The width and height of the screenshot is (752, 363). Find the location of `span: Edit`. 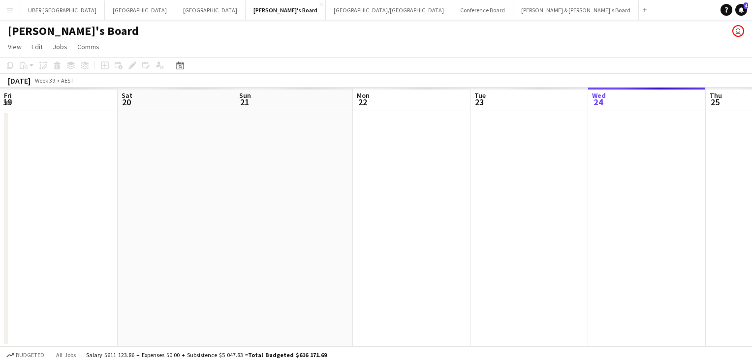

span: Edit is located at coordinates (37, 47).